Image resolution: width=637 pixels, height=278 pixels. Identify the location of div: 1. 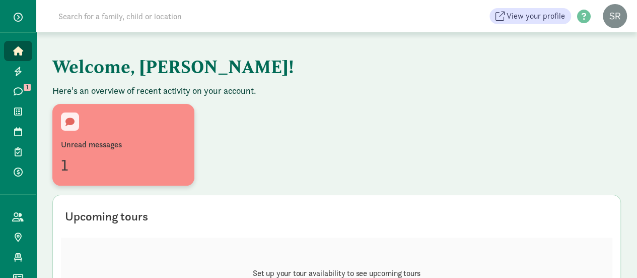
(123, 165).